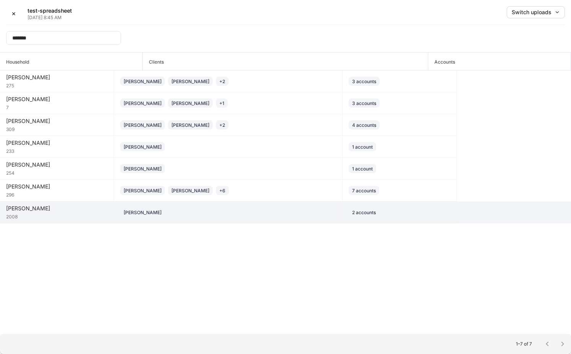 The width and height of the screenshot is (571, 354). What do you see at coordinates (57, 216) in the screenshot?
I see `div: 2008` at bounding box center [57, 216].